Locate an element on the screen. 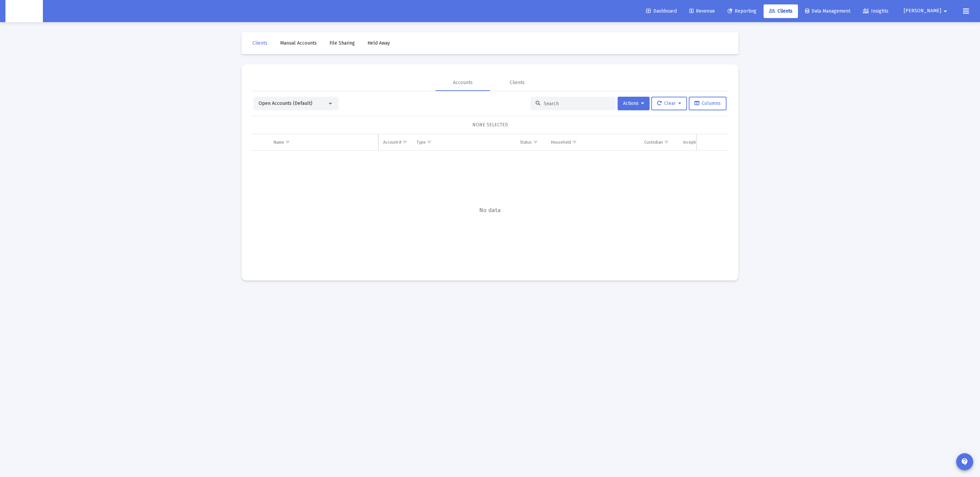 The image size is (980, 477). input: Search is located at coordinates (578, 103).